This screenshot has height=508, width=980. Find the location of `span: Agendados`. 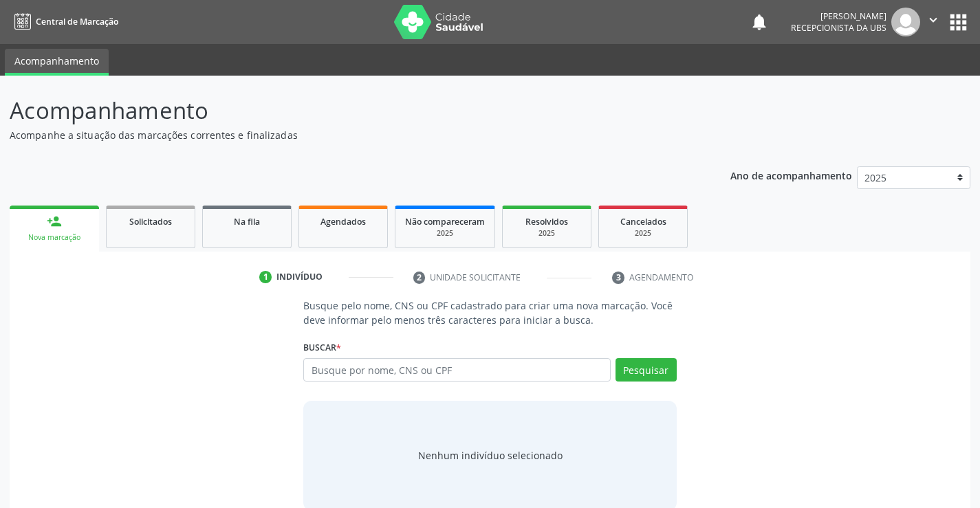

span: Agendados is located at coordinates (343, 221).